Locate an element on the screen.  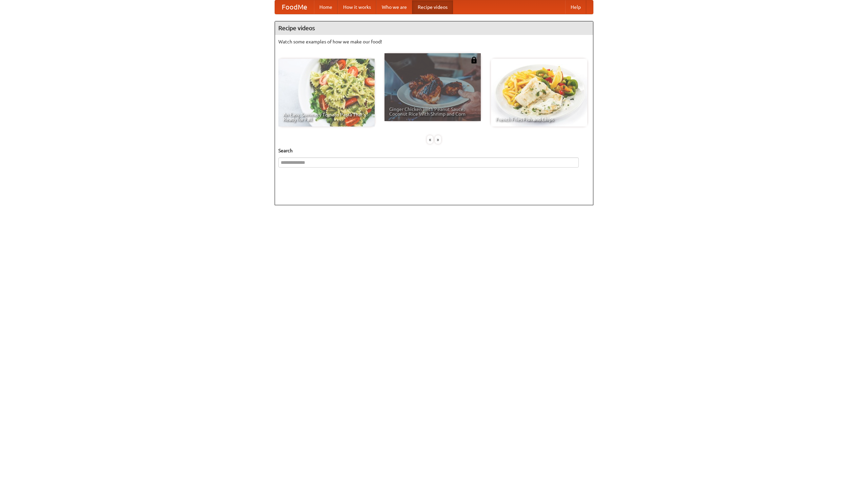
span: French Fries Fish and Chips is located at coordinates (539, 119).